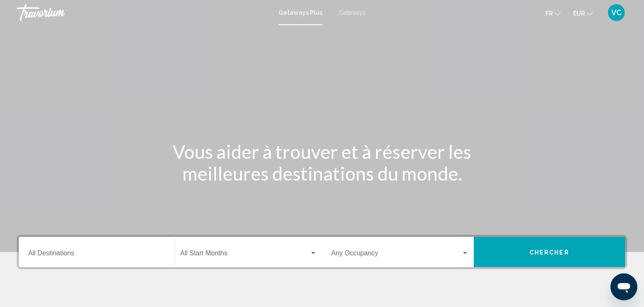 The height and width of the screenshot is (307, 644). Describe the element at coordinates (616, 13) in the screenshot. I see `span: VC` at that location.